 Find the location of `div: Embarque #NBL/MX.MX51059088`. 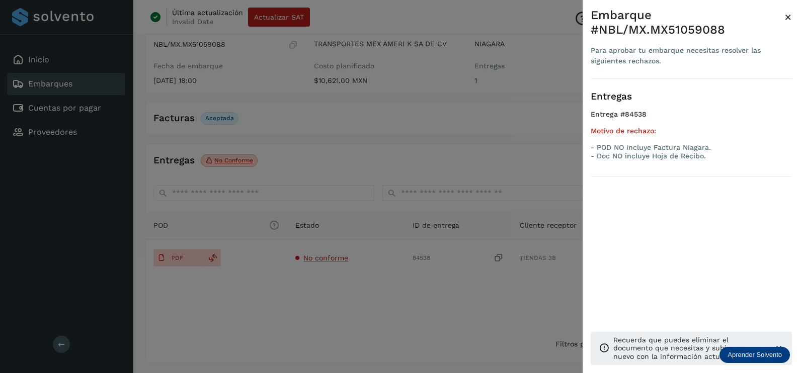

div: Embarque #NBL/MX.MX51059088 is located at coordinates (687, 23).